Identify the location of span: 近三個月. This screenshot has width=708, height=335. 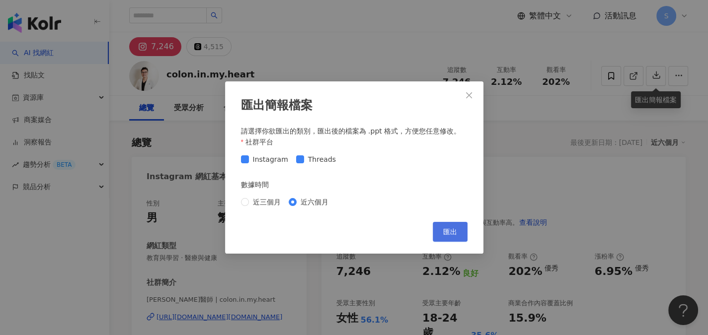
(267, 202).